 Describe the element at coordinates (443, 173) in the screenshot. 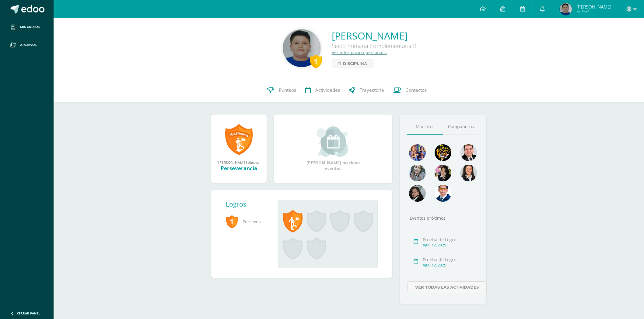

I see `img: ddcb7e3f3dd5693f9a3e043a79a89297.png` at that location.